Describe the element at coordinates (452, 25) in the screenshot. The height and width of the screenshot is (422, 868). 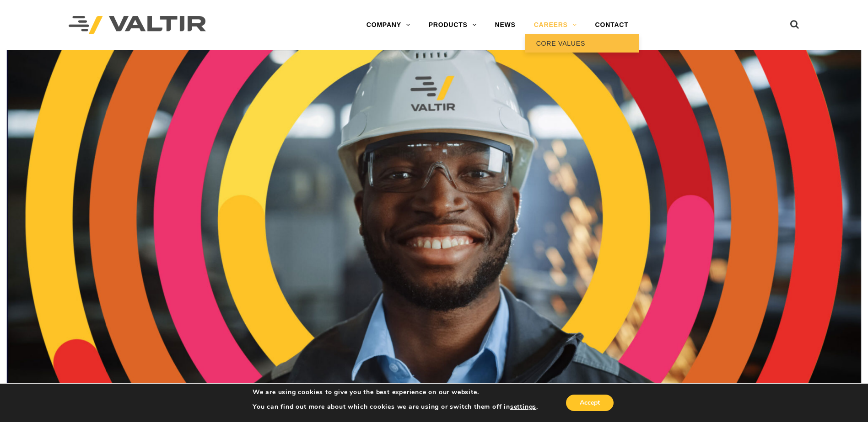
I see `a: PRODUCTS` at that location.